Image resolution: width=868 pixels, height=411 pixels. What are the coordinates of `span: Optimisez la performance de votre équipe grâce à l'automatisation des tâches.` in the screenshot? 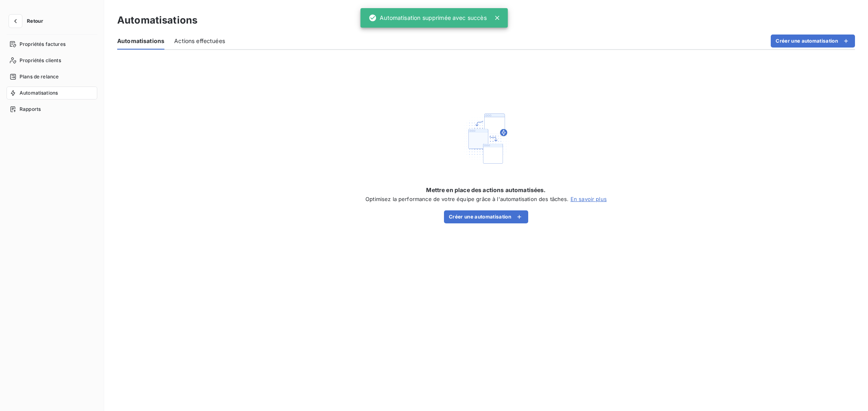 It's located at (467, 199).